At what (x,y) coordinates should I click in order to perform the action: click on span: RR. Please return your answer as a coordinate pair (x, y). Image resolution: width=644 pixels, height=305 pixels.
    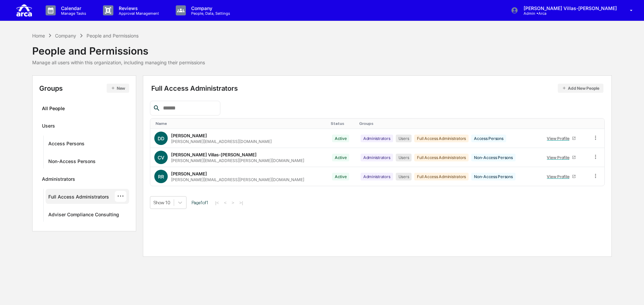
    Looking at the image, I should click on (161, 177).